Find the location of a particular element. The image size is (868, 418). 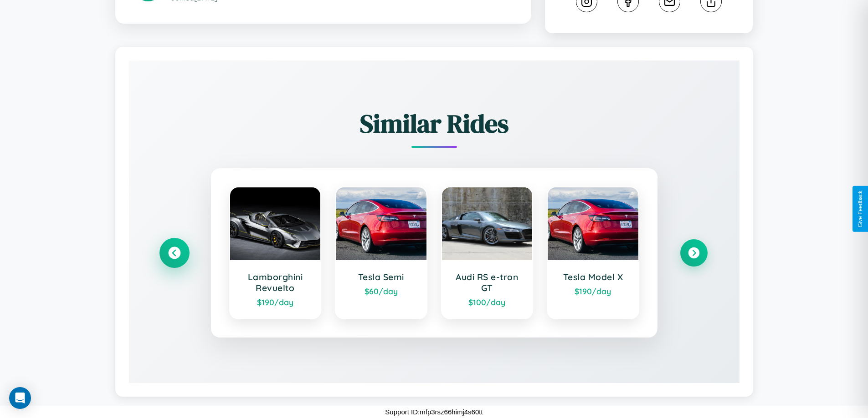

a: Lamborghini Revuelto$190/day is located at coordinates (275, 253).